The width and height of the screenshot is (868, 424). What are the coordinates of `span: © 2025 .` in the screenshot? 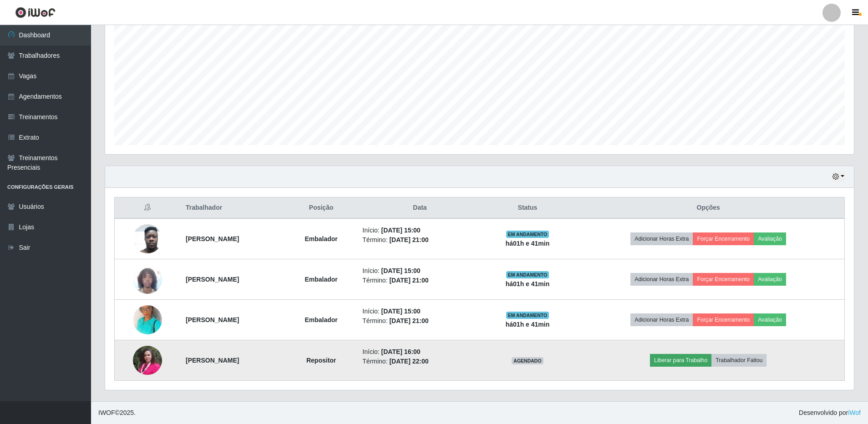 It's located at (117, 413).